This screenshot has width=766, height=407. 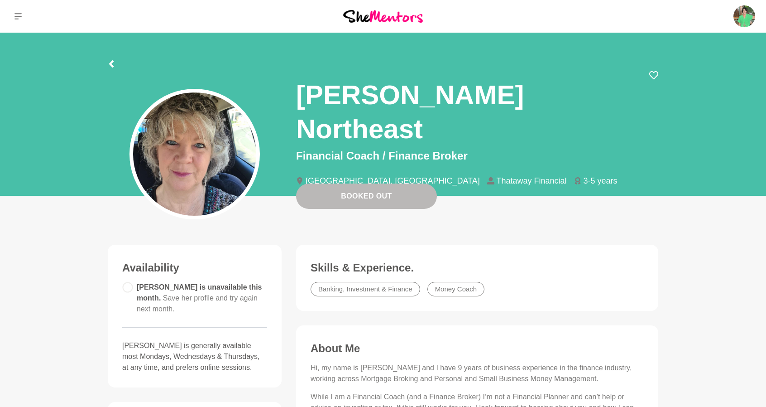 What do you see at coordinates (745, 16) in the screenshot?
I see `img: Therese Goggin` at bounding box center [745, 16].